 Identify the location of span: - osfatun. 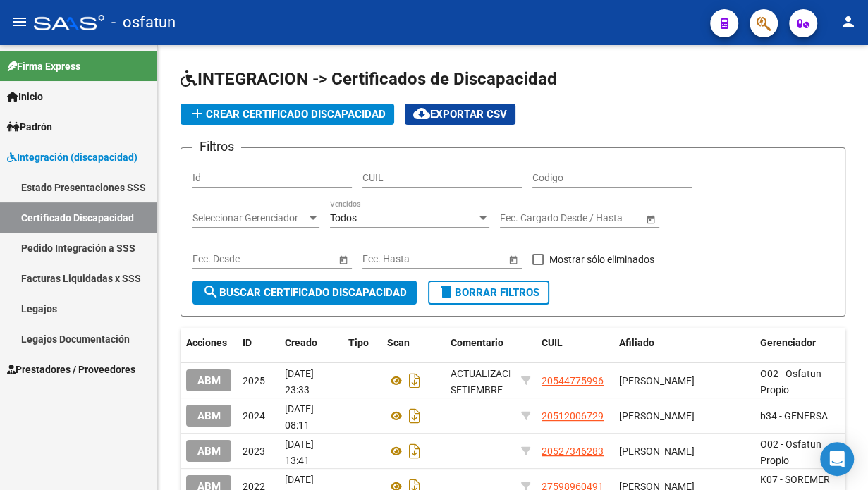
(143, 23).